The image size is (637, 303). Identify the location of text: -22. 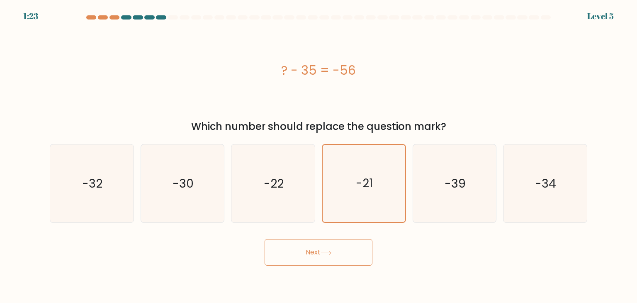
(274, 183).